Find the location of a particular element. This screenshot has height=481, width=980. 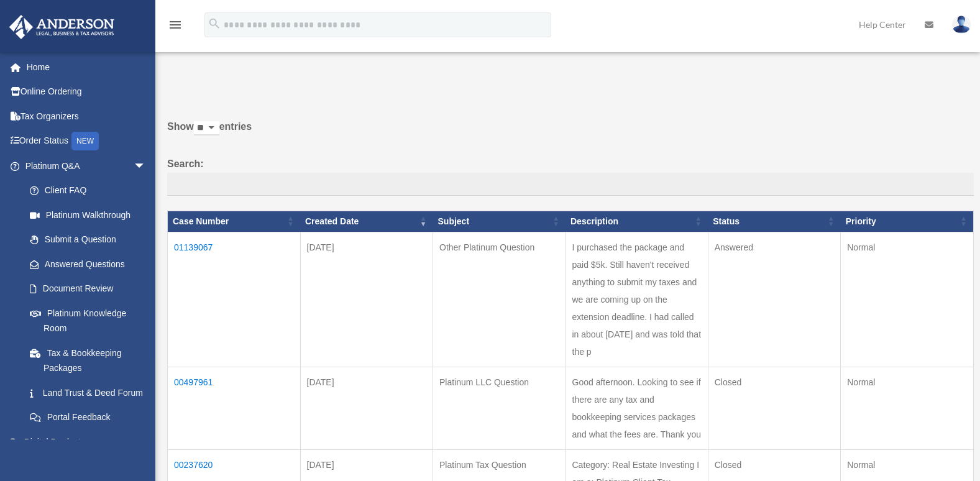

a: Home is located at coordinates (86, 67).